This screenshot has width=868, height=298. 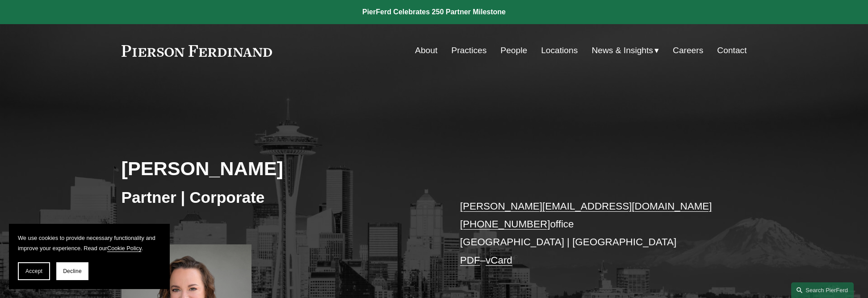 I want to click on span: News & Insights, so click(x=622, y=50).